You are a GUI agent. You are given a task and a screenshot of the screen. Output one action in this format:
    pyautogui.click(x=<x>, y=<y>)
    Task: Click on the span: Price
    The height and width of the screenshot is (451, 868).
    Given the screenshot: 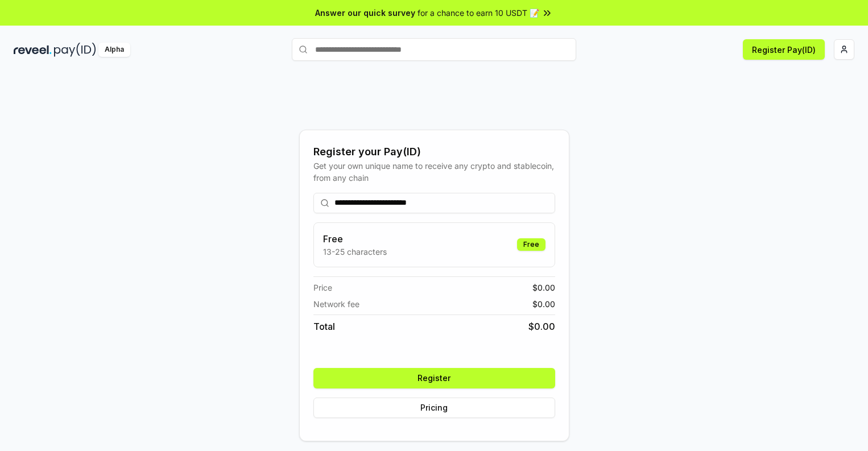 What is the action you would take?
    pyautogui.click(x=323, y=287)
    